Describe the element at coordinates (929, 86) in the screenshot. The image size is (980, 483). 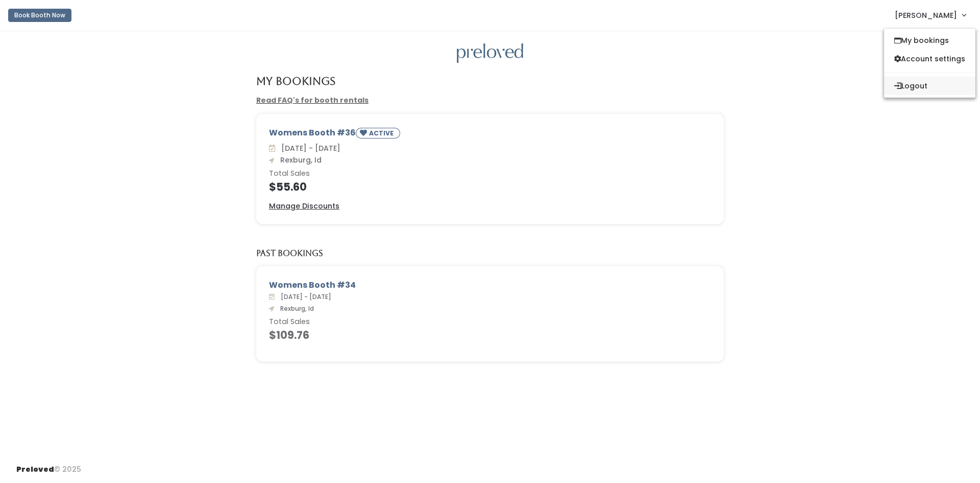
I see `button: Logout` at that location.